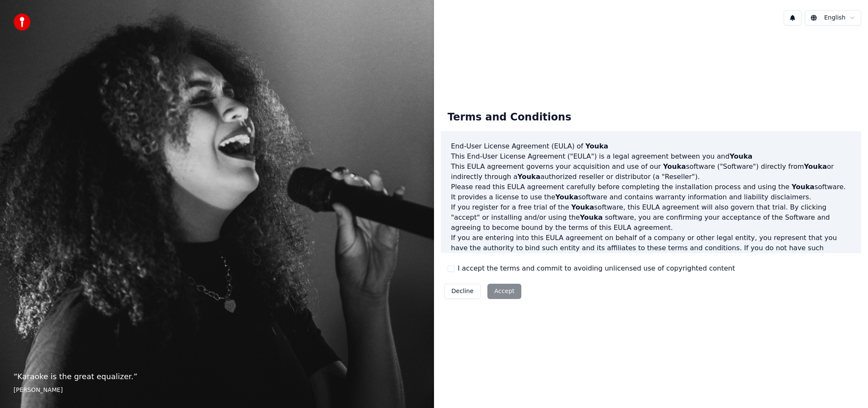 The width and height of the screenshot is (868, 408). What do you see at coordinates (651, 146) in the screenshot?
I see `h3: End-User License Agreement (EULA) of` at bounding box center [651, 146].